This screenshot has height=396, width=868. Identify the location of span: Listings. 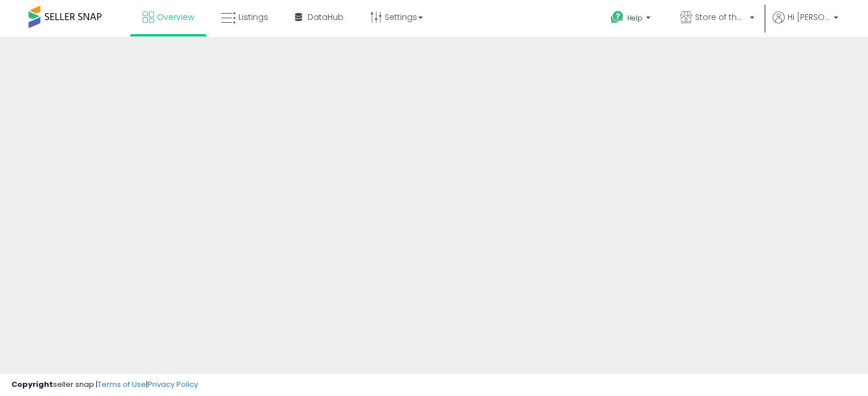
(253, 17).